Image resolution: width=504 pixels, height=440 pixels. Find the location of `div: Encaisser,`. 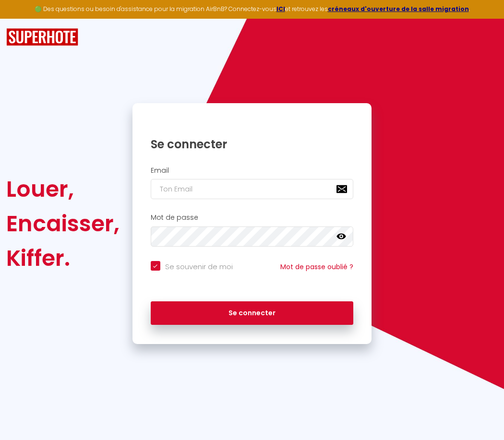

div: Encaisser, is located at coordinates (63, 224).